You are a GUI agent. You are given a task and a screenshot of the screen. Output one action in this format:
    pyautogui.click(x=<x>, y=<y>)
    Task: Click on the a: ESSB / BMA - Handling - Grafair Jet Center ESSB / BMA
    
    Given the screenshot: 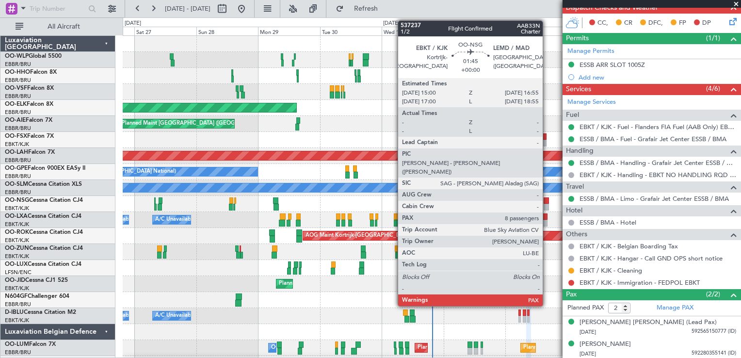 What is the action you would take?
    pyautogui.click(x=657, y=162)
    